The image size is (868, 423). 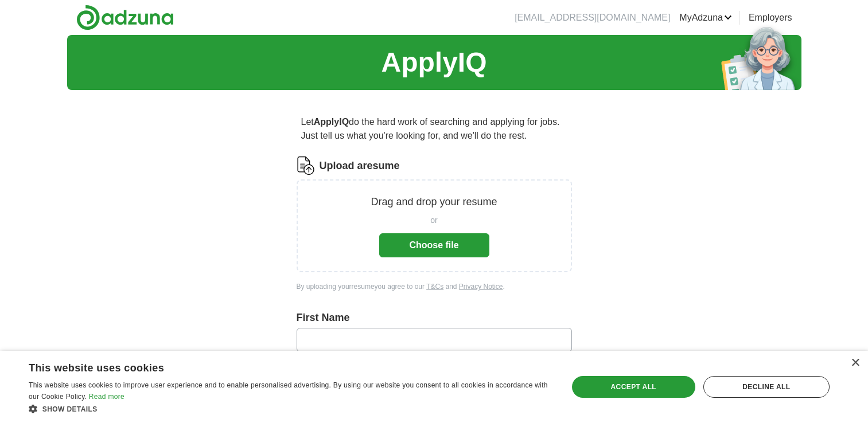 I want to click on span: or, so click(x=434, y=220).